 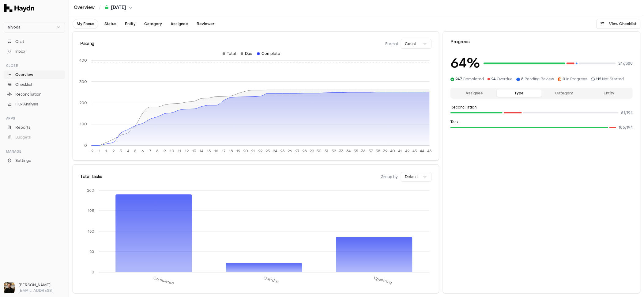 I want to click on tspan: 3, so click(x=121, y=151).